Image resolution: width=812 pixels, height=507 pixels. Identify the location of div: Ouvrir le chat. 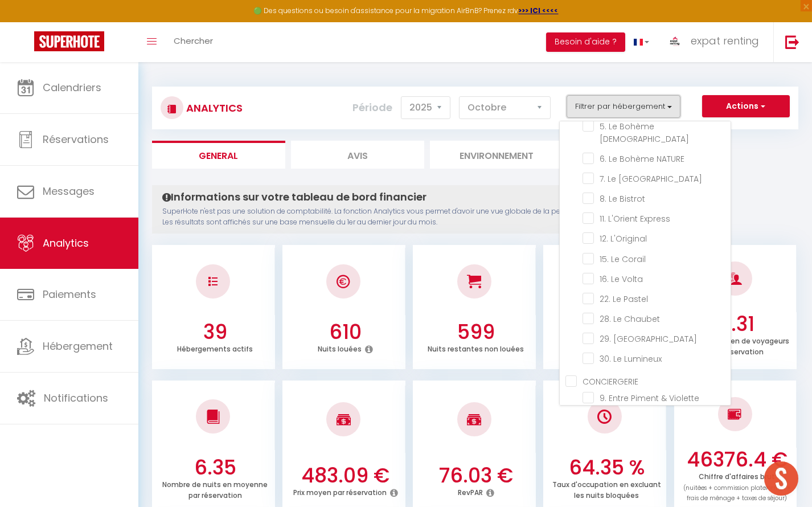
(781, 478).